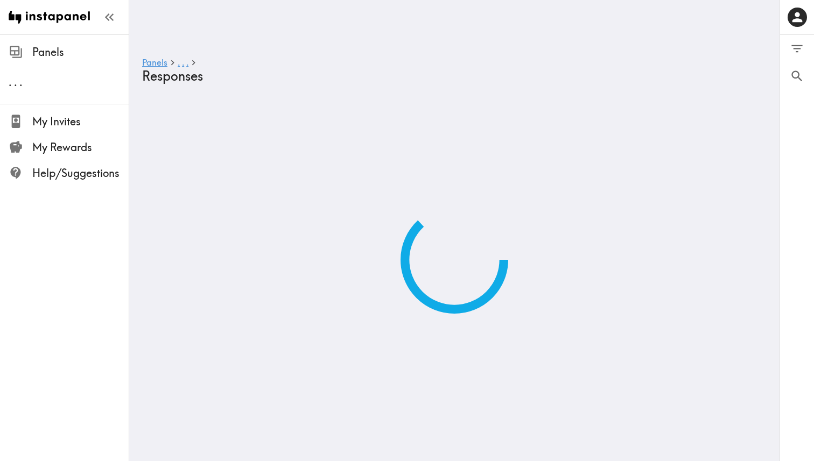 The image size is (814, 461). Describe the element at coordinates (797, 76) in the screenshot. I see `span: Search` at that location.